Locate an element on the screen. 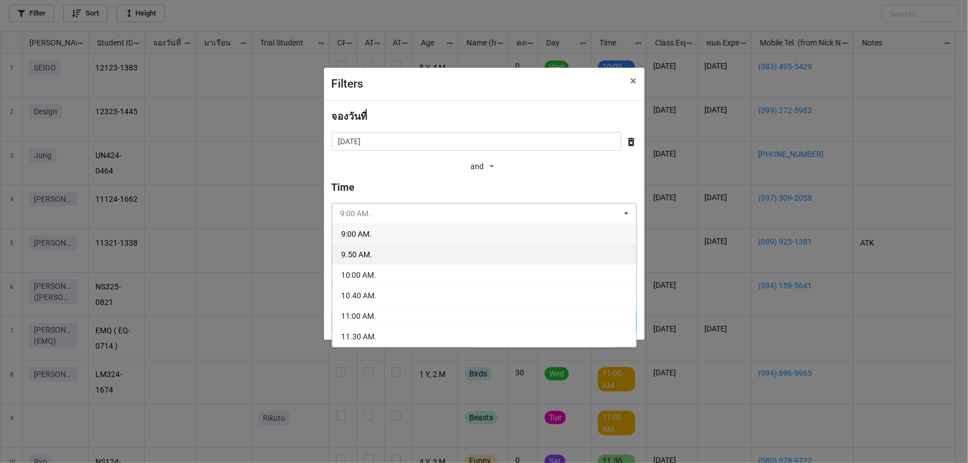 The width and height of the screenshot is (968, 463). span: 11.30 AM. is located at coordinates (359, 337).